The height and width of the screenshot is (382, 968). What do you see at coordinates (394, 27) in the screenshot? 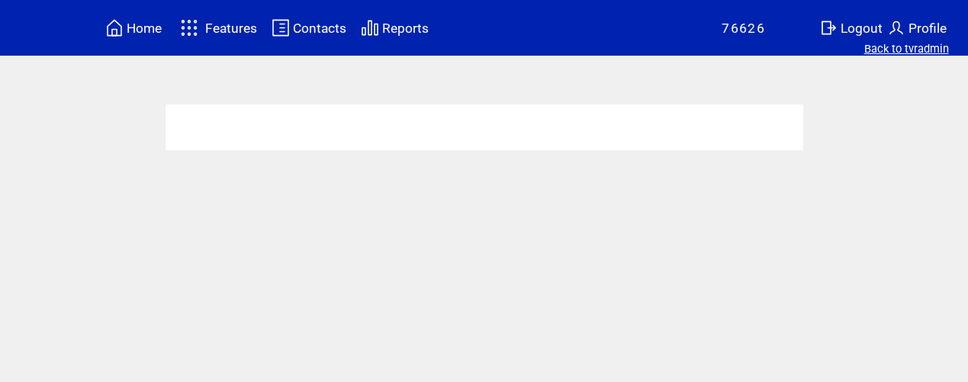
I see `a: Reports` at bounding box center [394, 27].